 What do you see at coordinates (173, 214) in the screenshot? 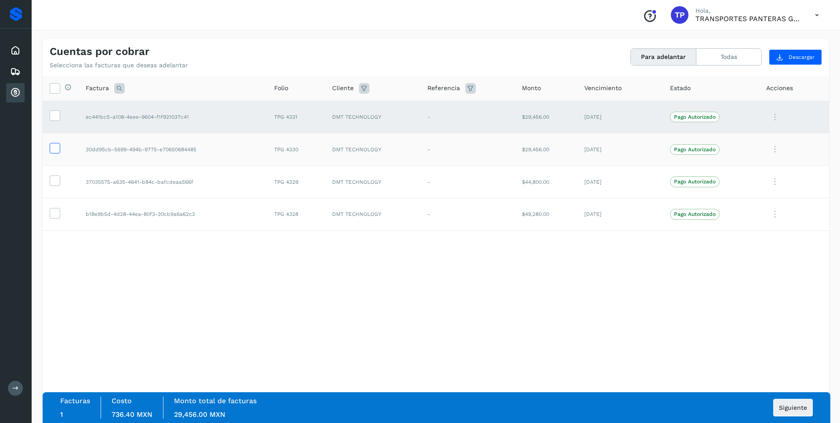
I see `td: b18e9b5d-4d28-44ea-80f3-30cb9a6a62c2` at bounding box center [173, 214].